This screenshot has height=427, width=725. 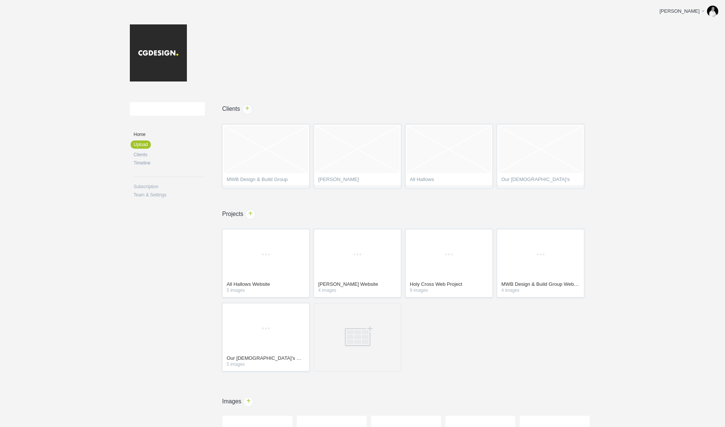 What do you see at coordinates (540, 285) in the screenshot?
I see `a: MWB Design & Build Group Website` at bounding box center [540, 285].